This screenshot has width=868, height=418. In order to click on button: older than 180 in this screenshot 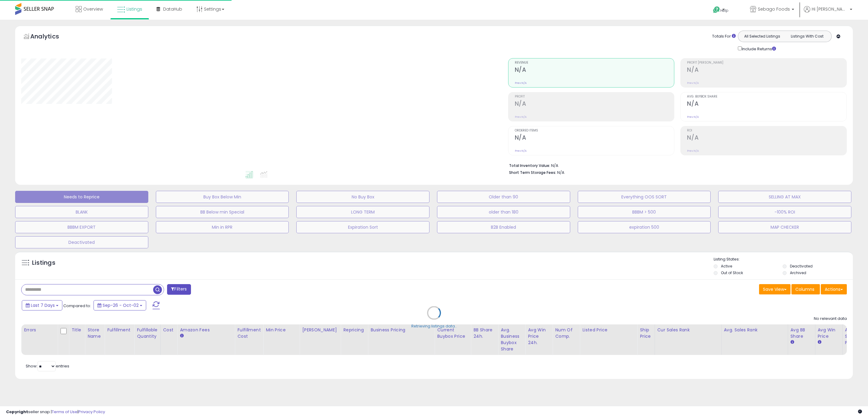, I will do `click(503, 212)`.